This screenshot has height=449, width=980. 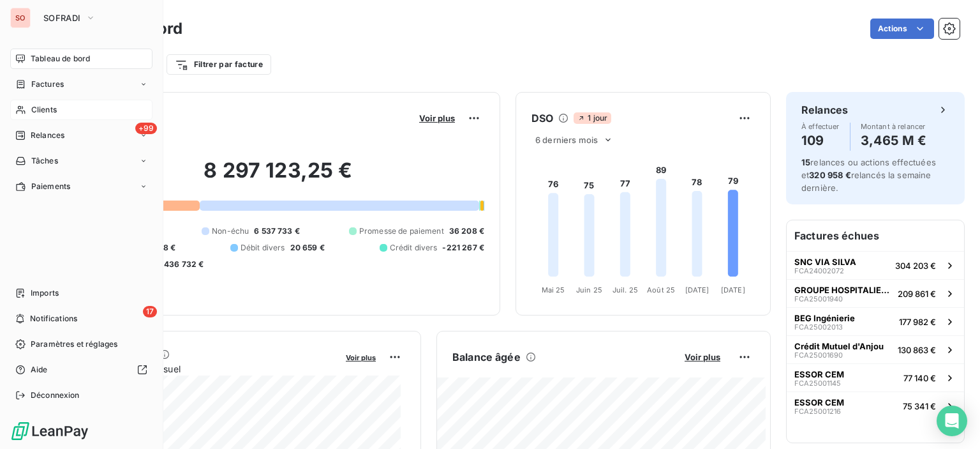 I want to click on span: Promesse de paiement, so click(x=401, y=231).